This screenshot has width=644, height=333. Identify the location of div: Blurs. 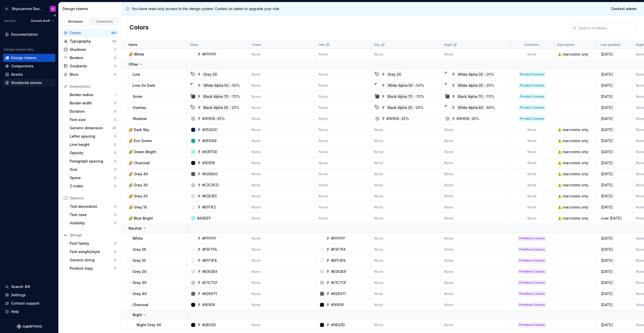
(92, 74).